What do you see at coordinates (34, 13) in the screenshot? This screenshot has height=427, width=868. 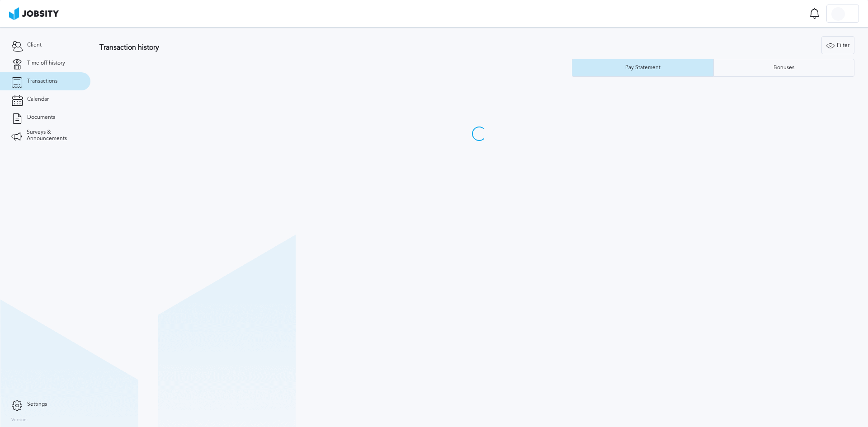 I see `img: ab4bad089aa723f57921c736e9817d99.png` at bounding box center [34, 13].